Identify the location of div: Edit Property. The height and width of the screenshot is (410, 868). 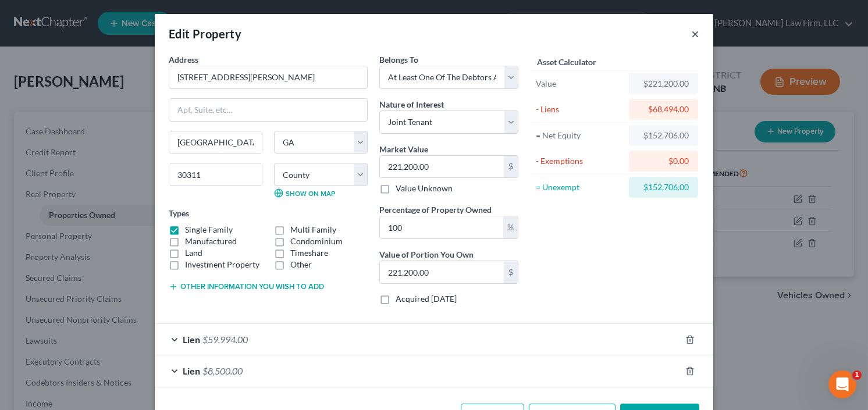
(205, 33).